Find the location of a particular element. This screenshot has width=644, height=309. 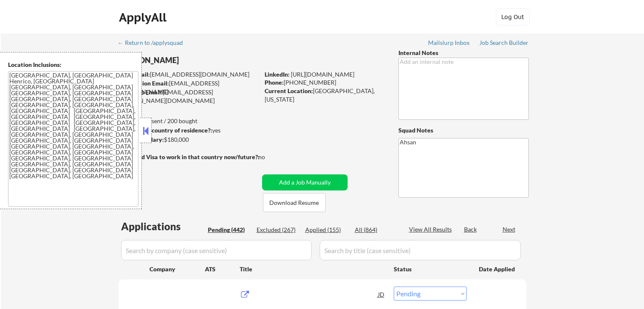

div: Mailslurp Inbox is located at coordinates (449, 43).